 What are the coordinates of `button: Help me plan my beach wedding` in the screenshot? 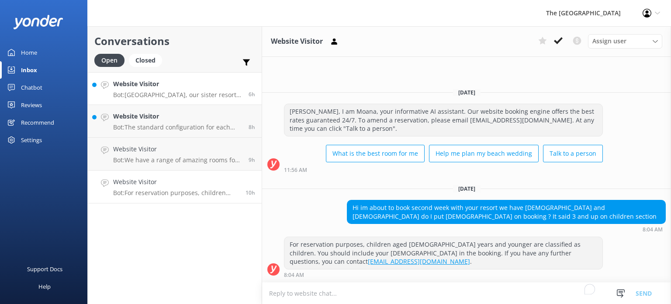 It's located at (484, 153).